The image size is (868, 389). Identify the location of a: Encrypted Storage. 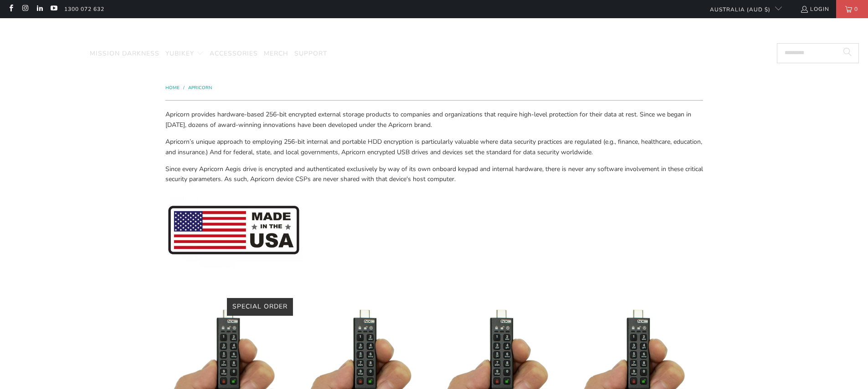
(46, 54).